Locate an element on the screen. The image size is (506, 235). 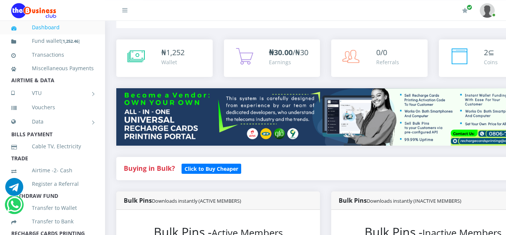
a: Airtime -2- Cash is located at coordinates (53, 170).